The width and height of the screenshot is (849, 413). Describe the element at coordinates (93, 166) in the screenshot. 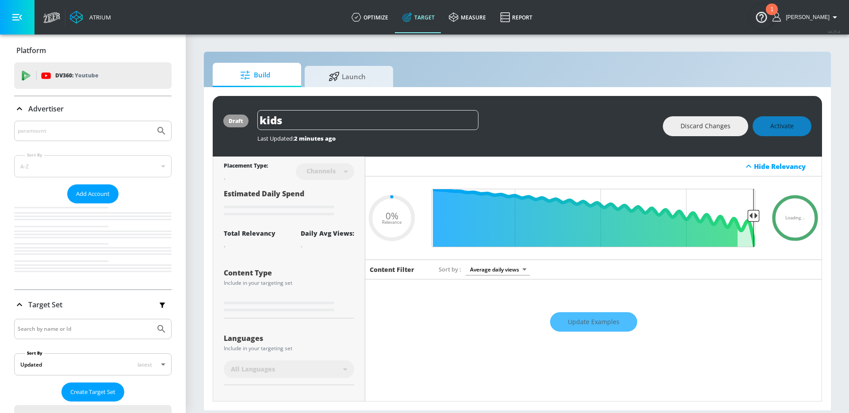

I see `div: A-Z` at that location.